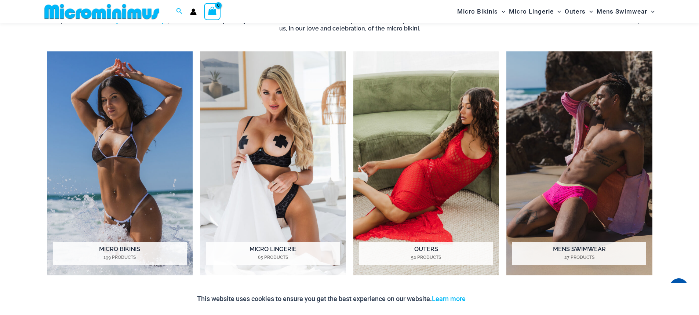 The height and width of the screenshot is (315, 699). What do you see at coordinates (426, 163) in the screenshot?
I see `img: Outers` at bounding box center [426, 163].